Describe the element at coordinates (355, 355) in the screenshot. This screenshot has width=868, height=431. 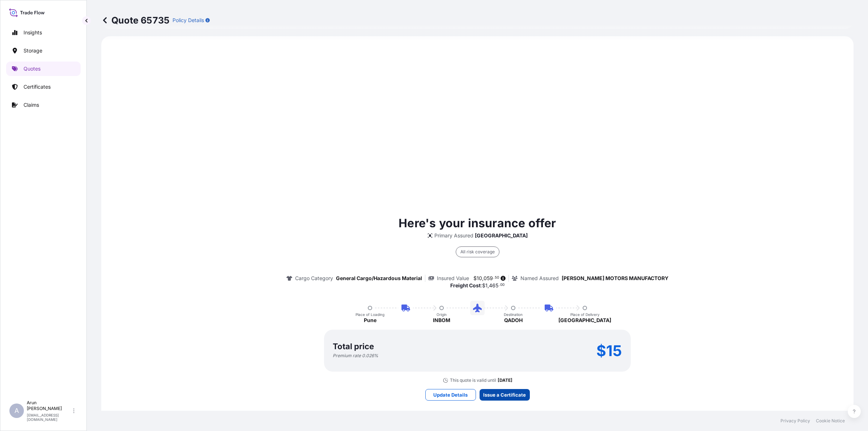
I see `p: Premium rate 0.026 %` at that location.